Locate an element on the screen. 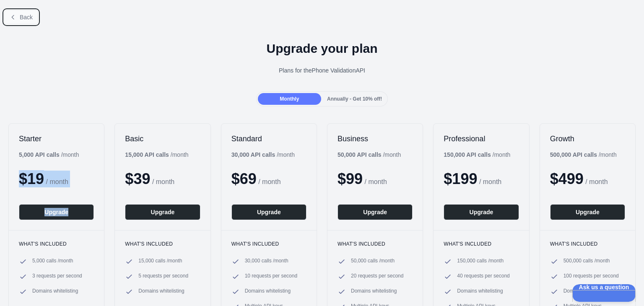  span: $ 99 is located at coordinates (350, 178).